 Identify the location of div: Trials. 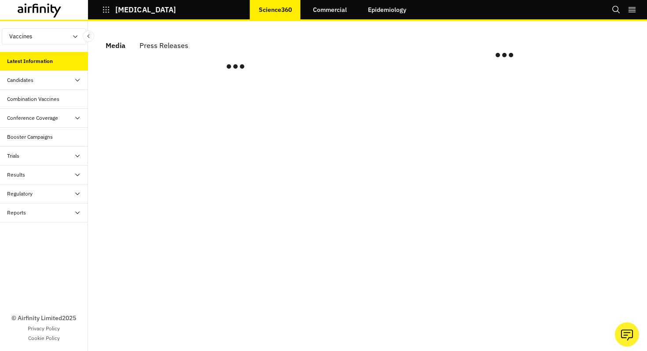
(13, 156).